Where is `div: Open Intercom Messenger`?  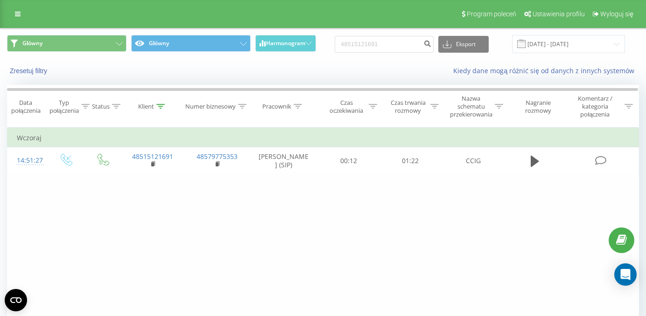
div: Open Intercom Messenger is located at coordinates (626, 275).